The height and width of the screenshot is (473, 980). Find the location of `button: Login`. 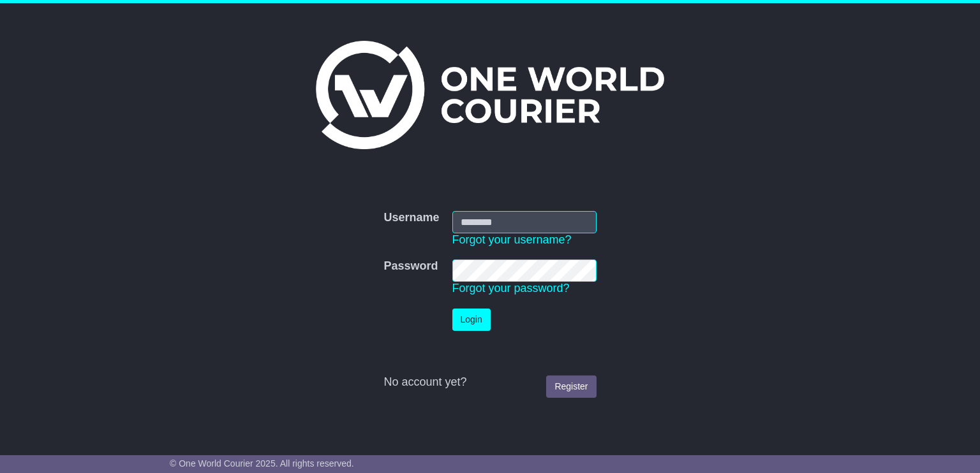

button: Login is located at coordinates (471, 320).